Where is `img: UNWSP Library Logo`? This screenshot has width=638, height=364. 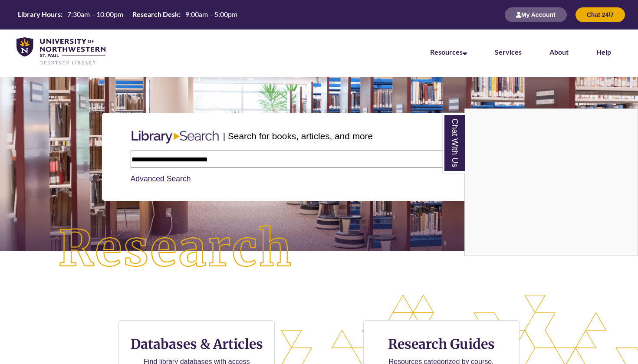 img: UNWSP Library Logo is located at coordinates (61, 51).